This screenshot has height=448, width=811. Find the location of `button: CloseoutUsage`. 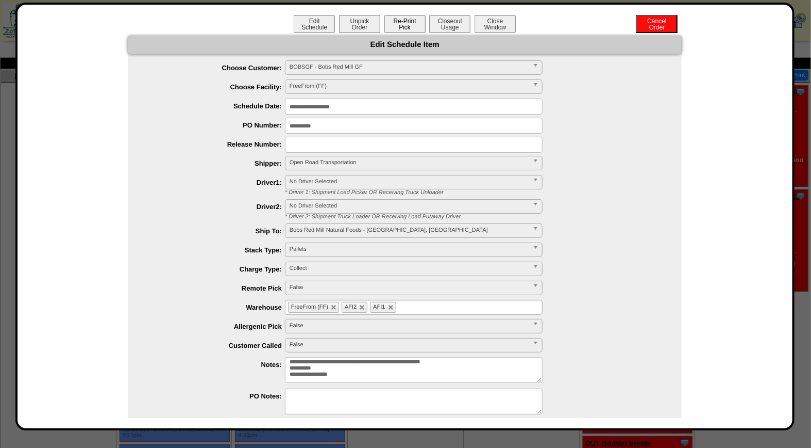

button: CloseoutUsage is located at coordinates (450, 24).